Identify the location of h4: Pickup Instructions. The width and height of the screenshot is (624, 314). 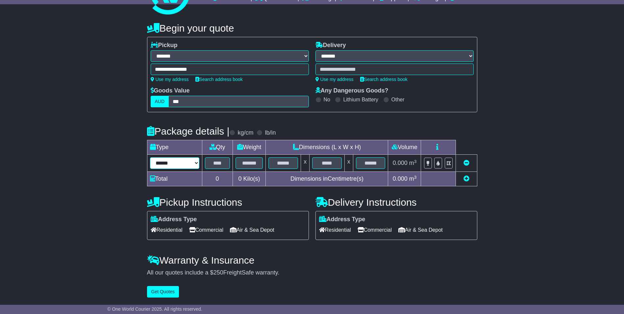
(228, 202).